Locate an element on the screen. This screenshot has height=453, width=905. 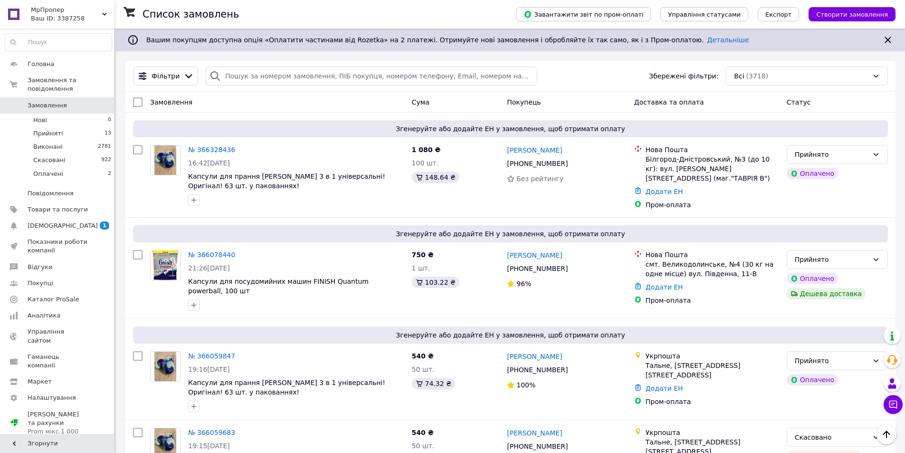
span: (3718) is located at coordinates (757, 76).